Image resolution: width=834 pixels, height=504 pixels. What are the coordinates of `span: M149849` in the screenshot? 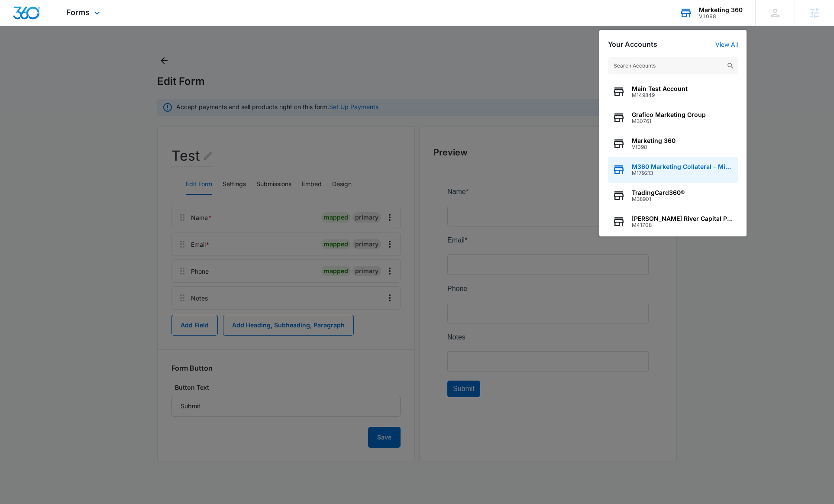 It's located at (659, 95).